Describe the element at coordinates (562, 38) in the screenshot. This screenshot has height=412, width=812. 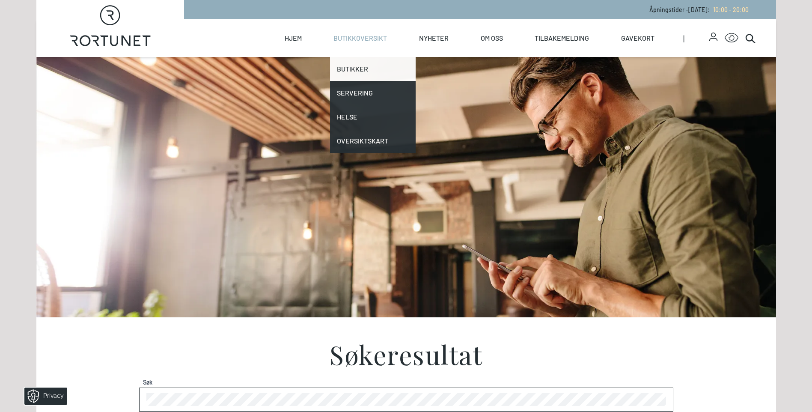
I see `a: Tilbakemelding` at that location.